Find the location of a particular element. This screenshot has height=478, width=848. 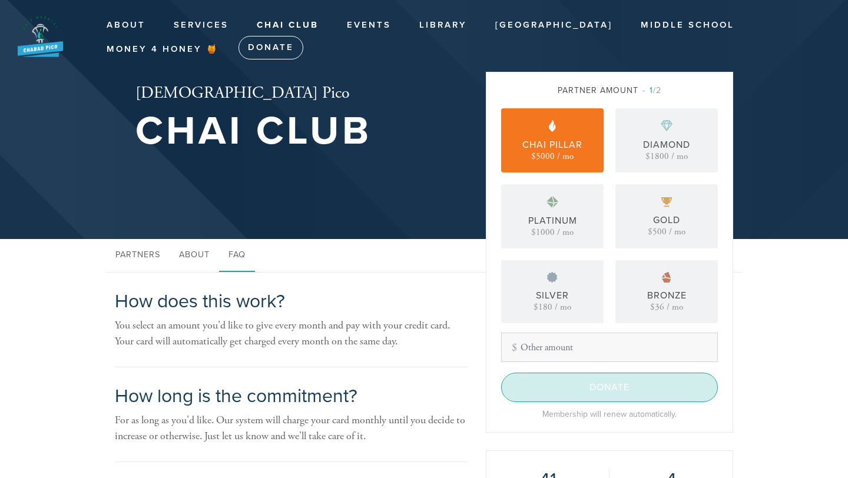

img: pp-gold.svg is located at coordinates (667, 202).